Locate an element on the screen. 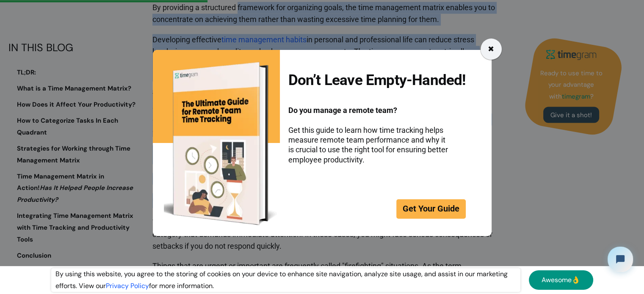  p: Get this guide to learn how time tracking helps measure remote team performance and why it is cru... is located at coordinates (369, 135).